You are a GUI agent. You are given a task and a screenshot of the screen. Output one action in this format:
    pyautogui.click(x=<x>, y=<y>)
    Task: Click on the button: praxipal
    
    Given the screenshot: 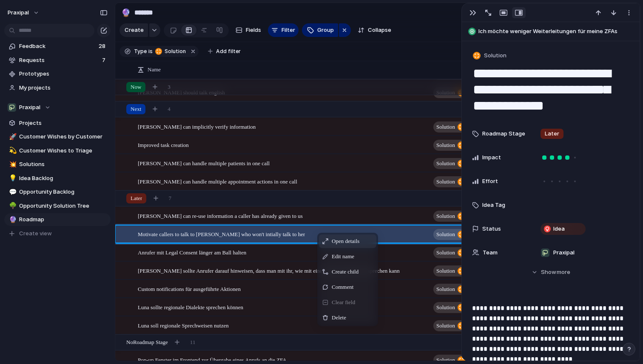 What is the action you would take?
    pyautogui.click(x=24, y=13)
    